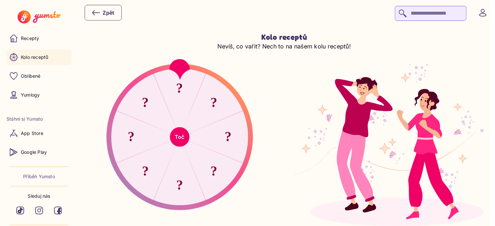  Describe the element at coordinates (39, 57) in the screenshot. I see `a: Kolo receptů` at that location.